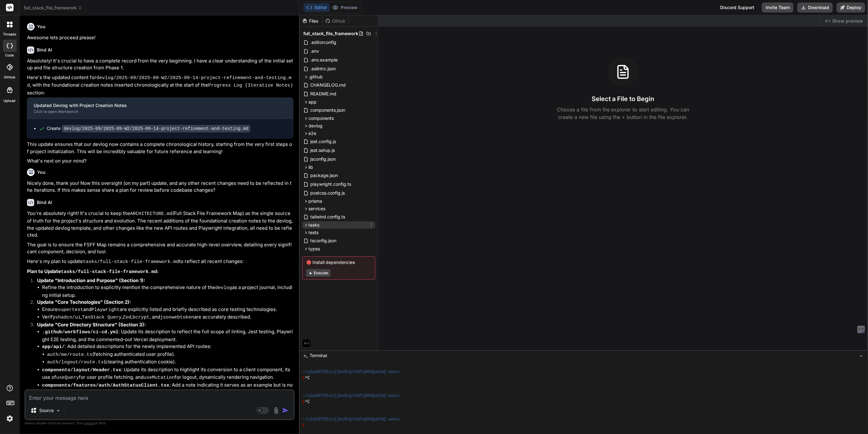  Describe the element at coordinates (318, 273) in the screenshot. I see `button: Execute` at that location.